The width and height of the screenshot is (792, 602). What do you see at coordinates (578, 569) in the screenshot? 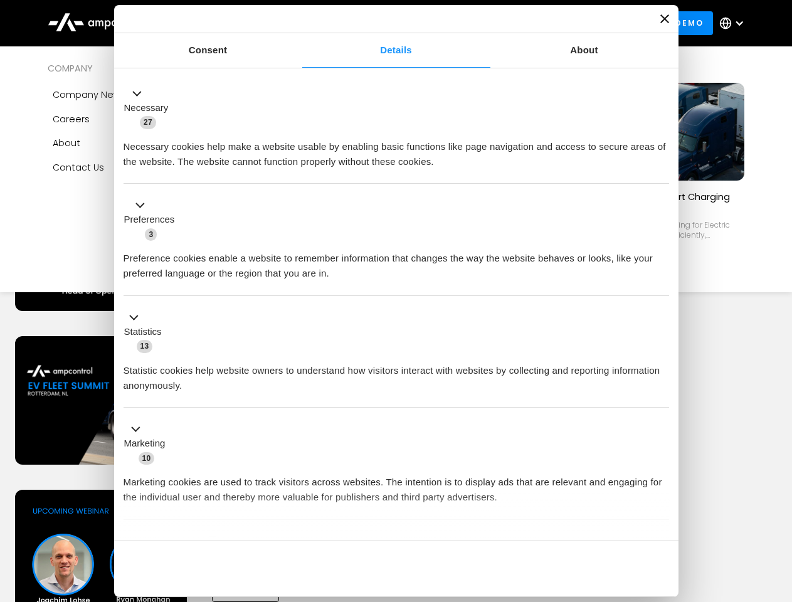
I see `button: Okay` at bounding box center [578, 569].